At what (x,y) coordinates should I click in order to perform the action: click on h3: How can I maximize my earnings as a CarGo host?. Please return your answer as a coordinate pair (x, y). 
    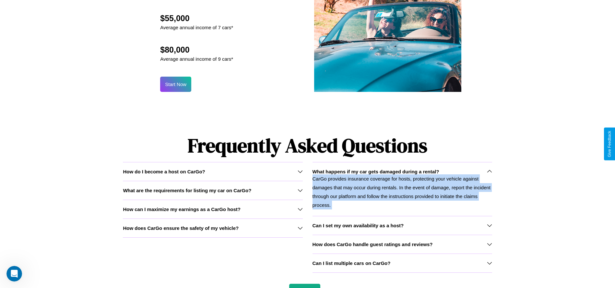
    Looking at the image, I should click on (182, 209).